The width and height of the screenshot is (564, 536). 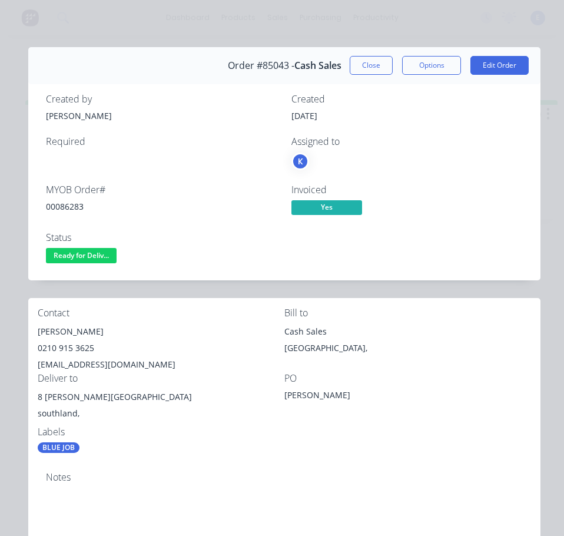 What do you see at coordinates (407, 331) in the screenshot?
I see `div: Cash Sales` at bounding box center [407, 331].